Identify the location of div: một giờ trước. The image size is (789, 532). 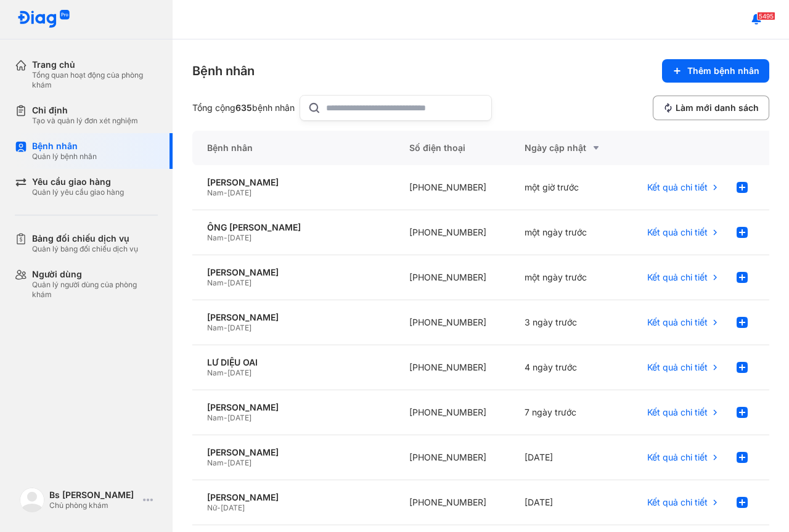
(567, 187).